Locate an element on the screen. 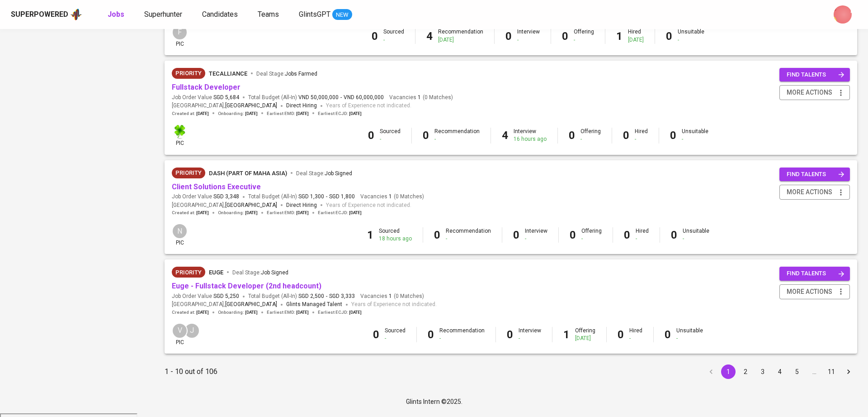  a: Euge - Fullstack Developer (2nd headcount) is located at coordinates (246, 285).